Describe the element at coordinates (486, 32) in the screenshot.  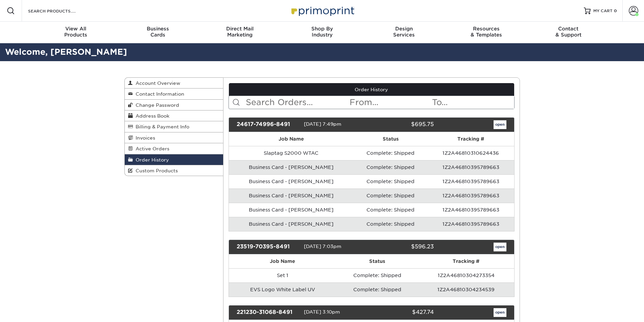
I see `div: & Templates` at that location.